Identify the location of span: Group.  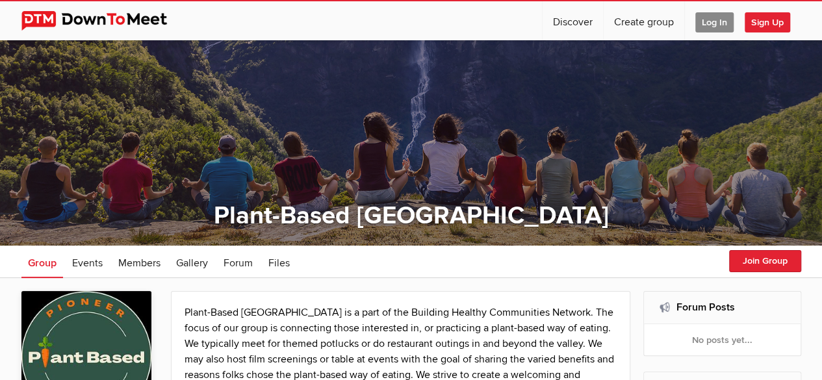
(42, 263).